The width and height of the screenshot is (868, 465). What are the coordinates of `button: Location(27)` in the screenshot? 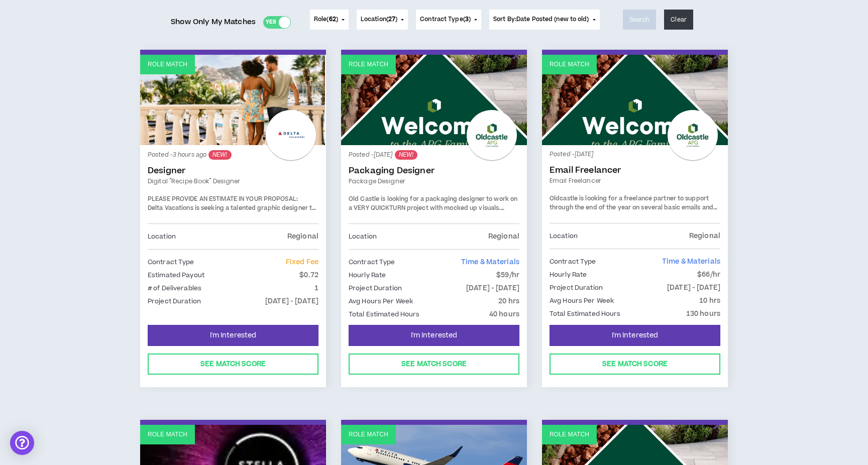 It's located at (382, 19).